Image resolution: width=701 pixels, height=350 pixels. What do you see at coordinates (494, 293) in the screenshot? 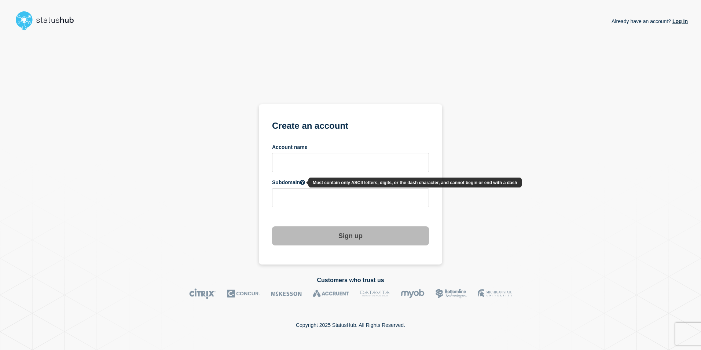
I see `img: MSU logo` at bounding box center [494, 293].